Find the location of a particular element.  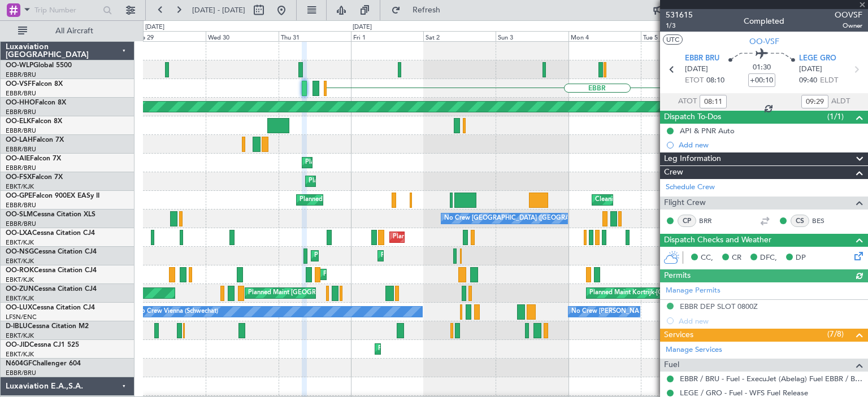

span: OO-LXA is located at coordinates (18, 233).